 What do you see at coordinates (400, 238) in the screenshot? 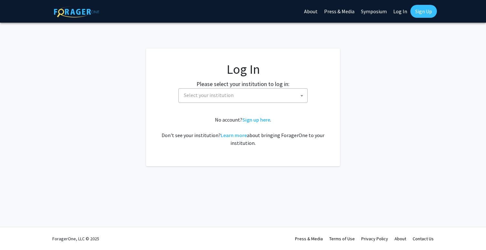
I see `a: About` at bounding box center [400, 238].